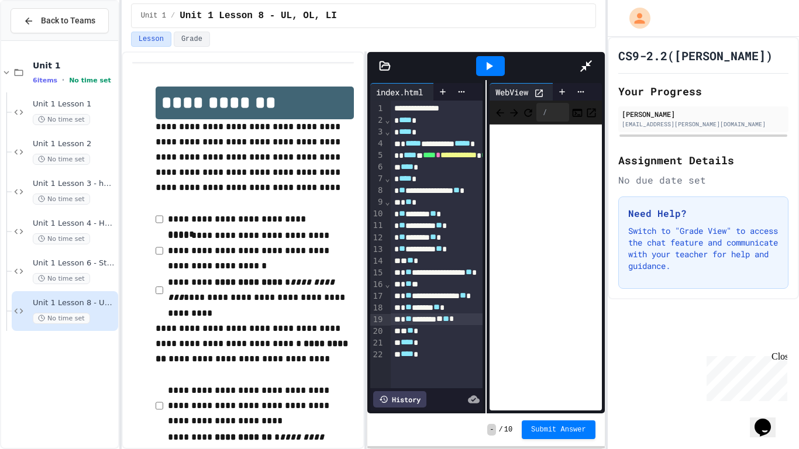 The height and width of the screenshot is (449, 799). Describe the element at coordinates (703, 213) in the screenshot. I see `h3: Need Help?` at that location.